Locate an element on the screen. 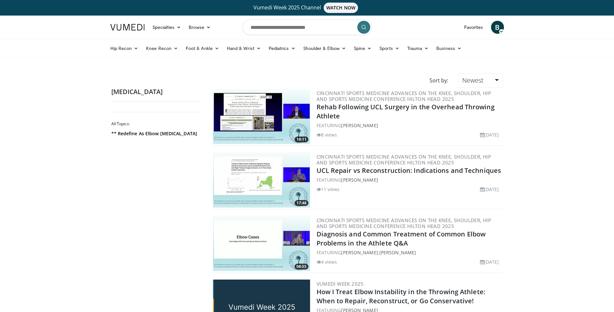 The image size is (614, 312). a: UCL Repair vs Reconstruction: Indications and Techniques is located at coordinates (409, 170).